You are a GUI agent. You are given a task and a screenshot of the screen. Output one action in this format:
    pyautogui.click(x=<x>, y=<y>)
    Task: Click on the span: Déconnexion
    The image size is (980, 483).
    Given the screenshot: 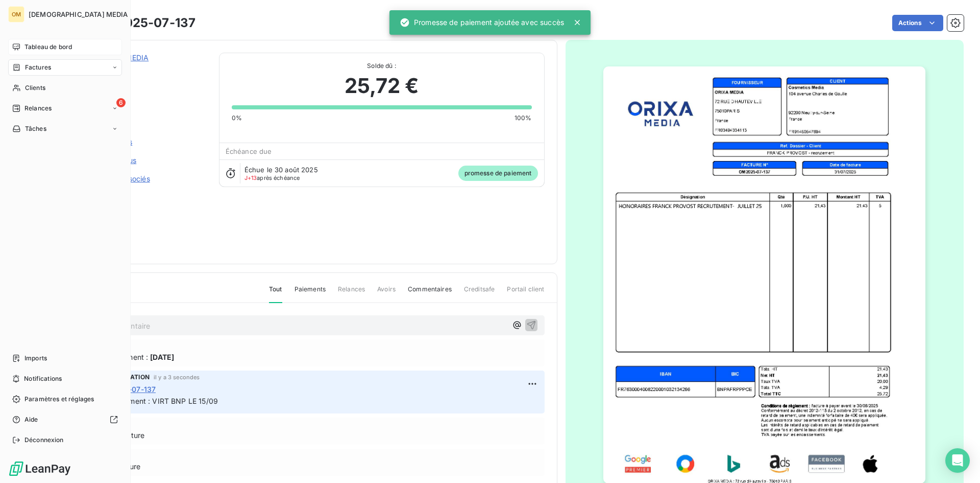 What is the action you would take?
    pyautogui.click(x=44, y=440)
    